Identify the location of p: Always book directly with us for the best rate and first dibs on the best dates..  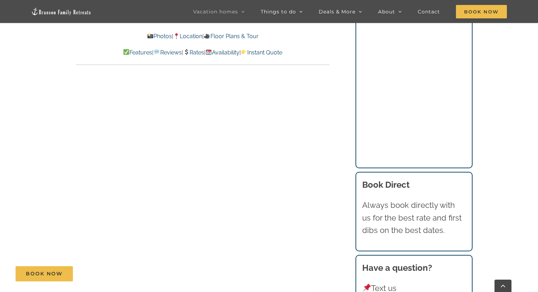
(414, 218).